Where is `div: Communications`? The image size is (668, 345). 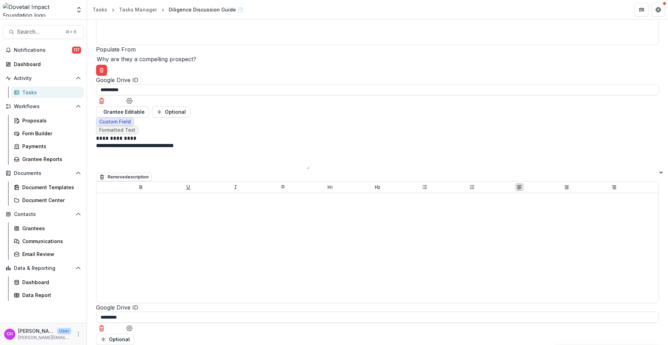
div: Communications is located at coordinates (50, 241).